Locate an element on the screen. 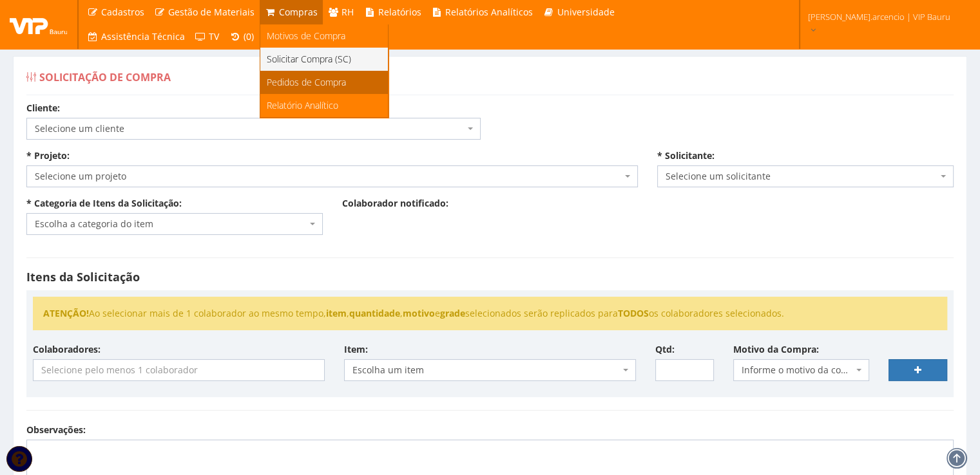 The image size is (980, 475). a: Assistência Técnica is located at coordinates (136, 37).